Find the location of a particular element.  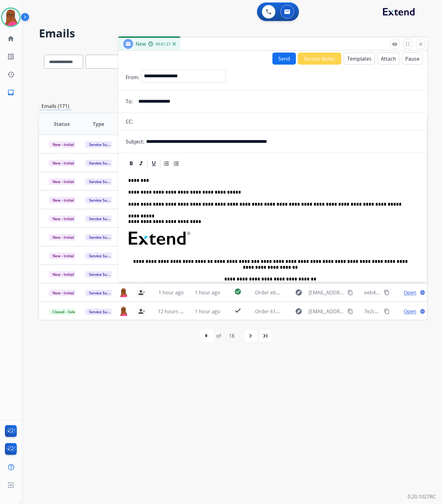

mat-icon: check is located at coordinates (238, 311).